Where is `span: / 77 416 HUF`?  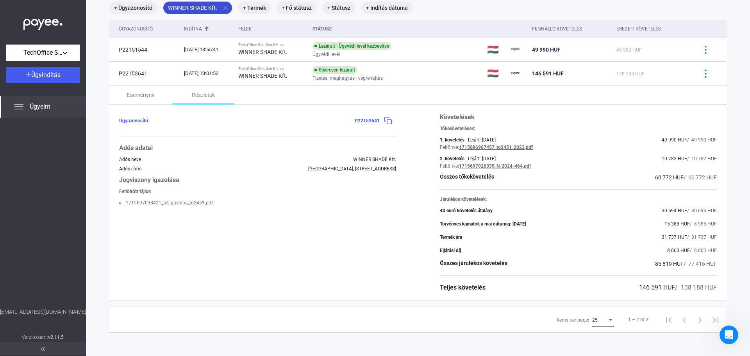 span: / 77 416 HUF is located at coordinates (700, 264).